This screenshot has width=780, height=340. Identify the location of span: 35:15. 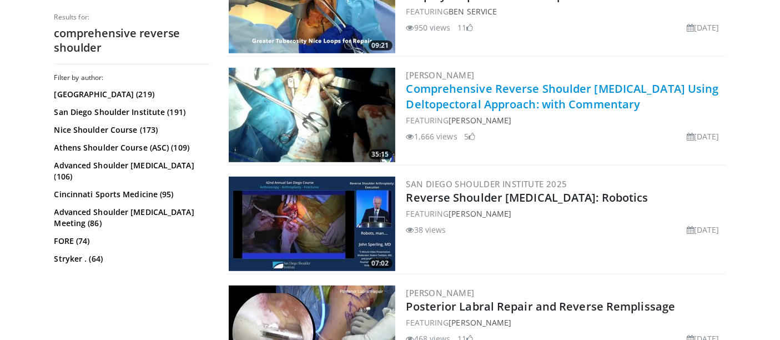
(380, 154).